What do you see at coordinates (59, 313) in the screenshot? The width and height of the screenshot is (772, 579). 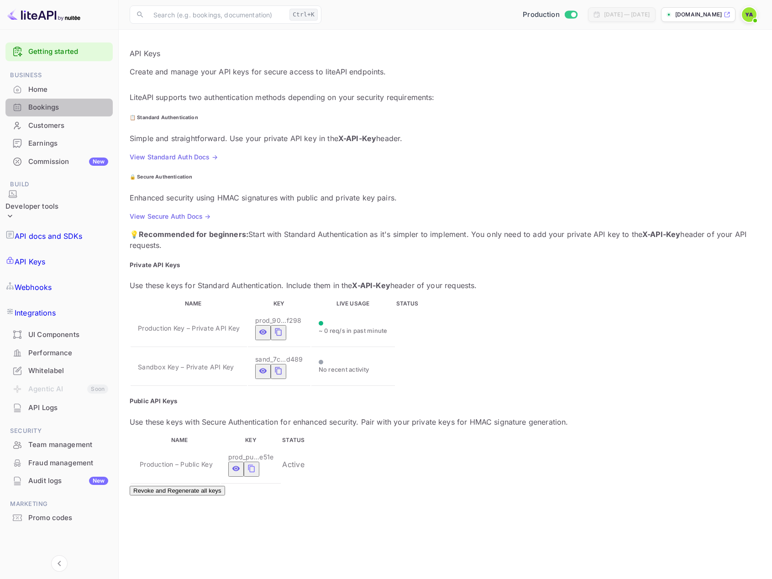 I see `a: Integrations` at bounding box center [59, 313].